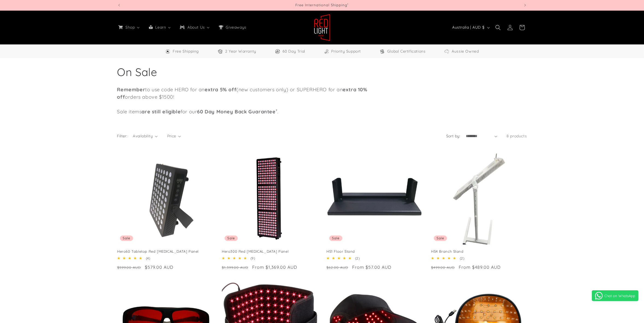 The width and height of the screenshot is (644, 323). Describe the element at coordinates (468, 27) in the screenshot. I see `span: Australia | AUD $` at that location.